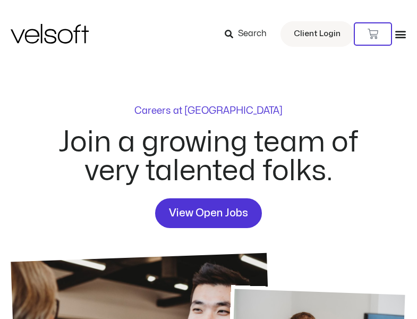 The width and height of the screenshot is (417, 319). Describe the element at coordinates (400, 34) in the screenshot. I see `div: Menu Toggle` at that location.